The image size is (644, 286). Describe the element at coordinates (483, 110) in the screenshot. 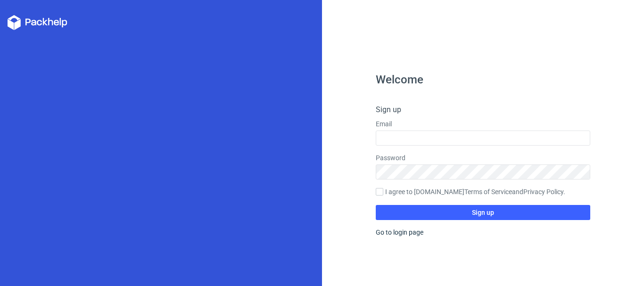

I see `h4: Sign up` at that location.